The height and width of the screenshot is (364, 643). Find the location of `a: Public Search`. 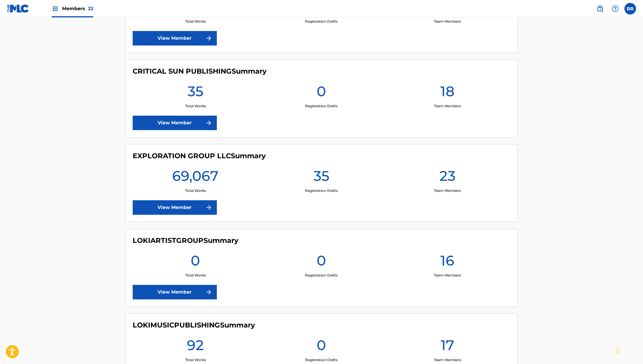

a: Public Search is located at coordinates (600, 8).